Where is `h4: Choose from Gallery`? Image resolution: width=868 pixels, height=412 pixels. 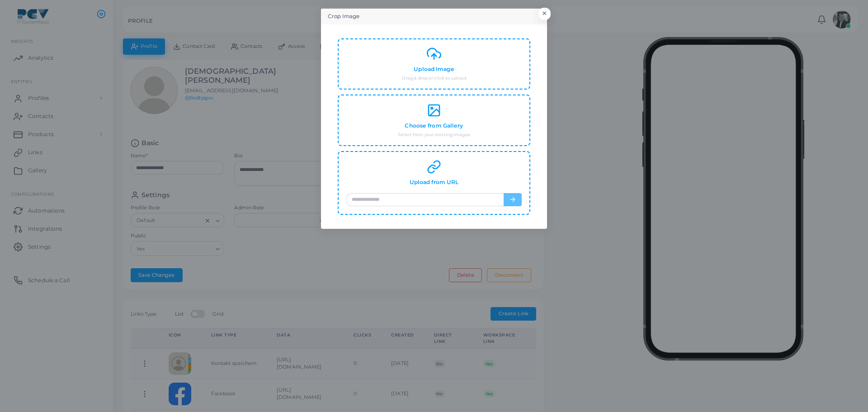
h4: Choose from Gallery is located at coordinates (434, 126).